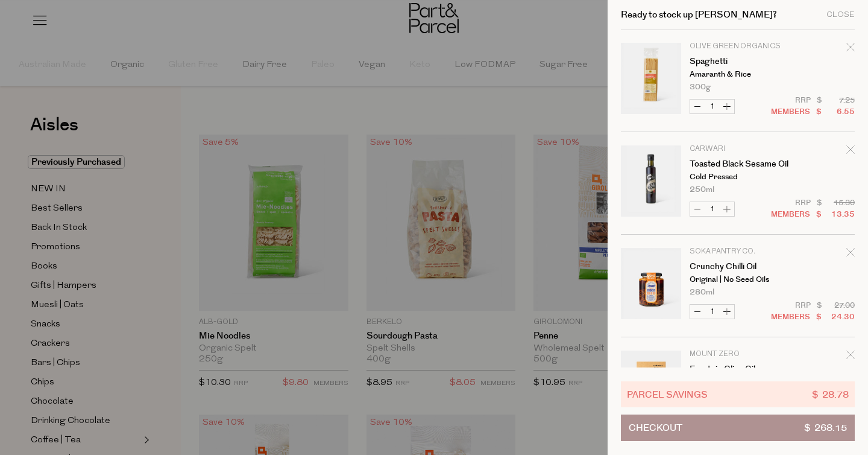  Describe the element at coordinates (737, 149) in the screenshot. I see `p: Carwari` at that location.